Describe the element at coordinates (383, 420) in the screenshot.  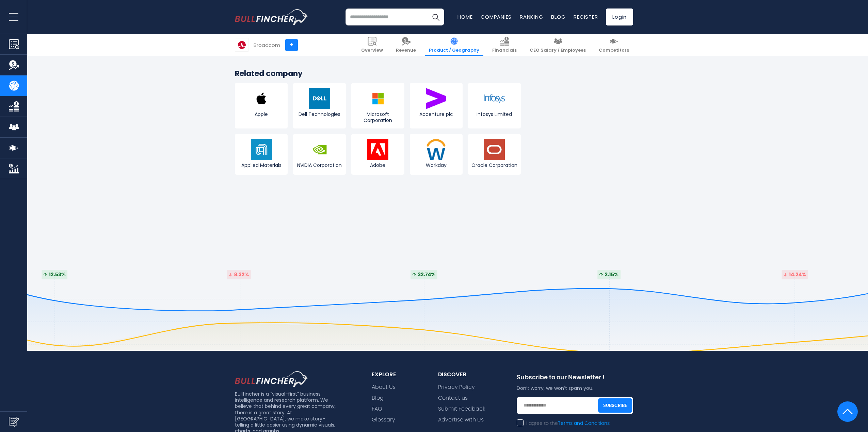
I see `a: Glossary` at that location.